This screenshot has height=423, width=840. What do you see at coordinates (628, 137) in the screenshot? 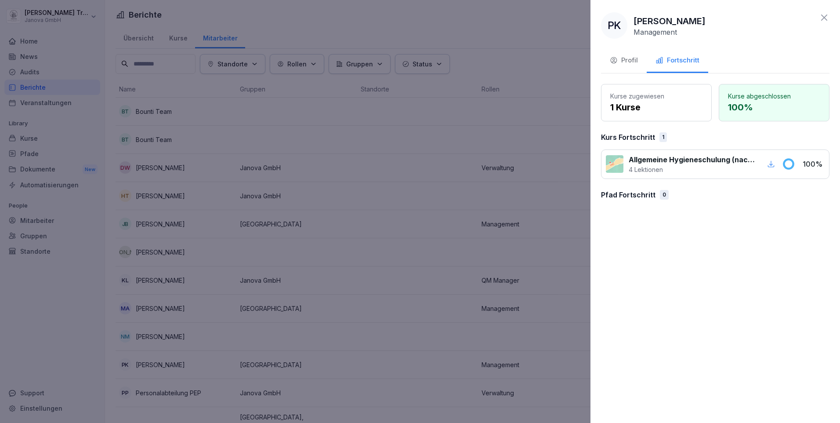
I see `p: Kurs Fortschritt` at bounding box center [628, 137].